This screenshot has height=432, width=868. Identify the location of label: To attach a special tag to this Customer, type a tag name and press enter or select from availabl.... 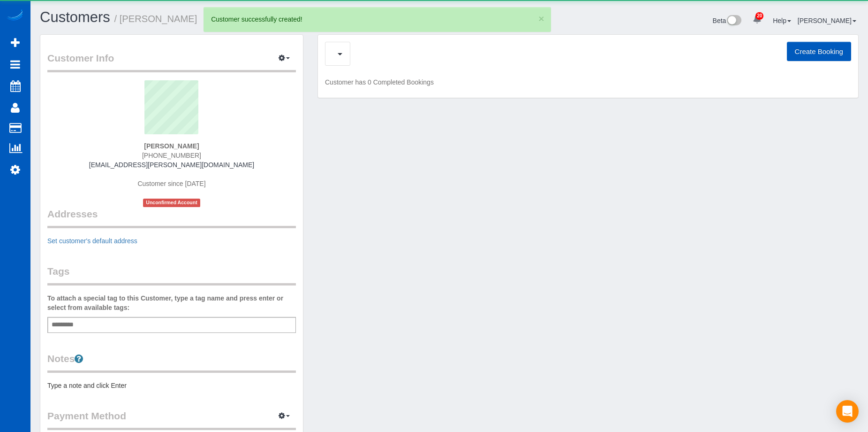
(172, 303).